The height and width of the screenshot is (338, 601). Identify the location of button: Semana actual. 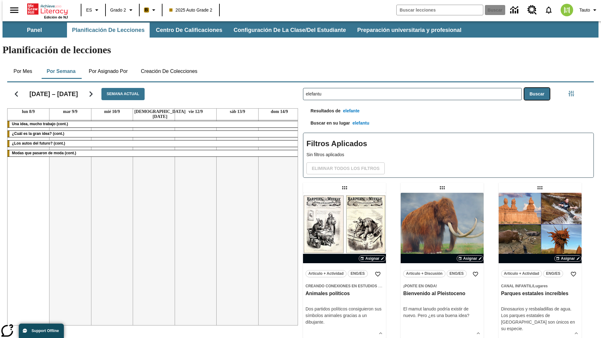
(123, 94).